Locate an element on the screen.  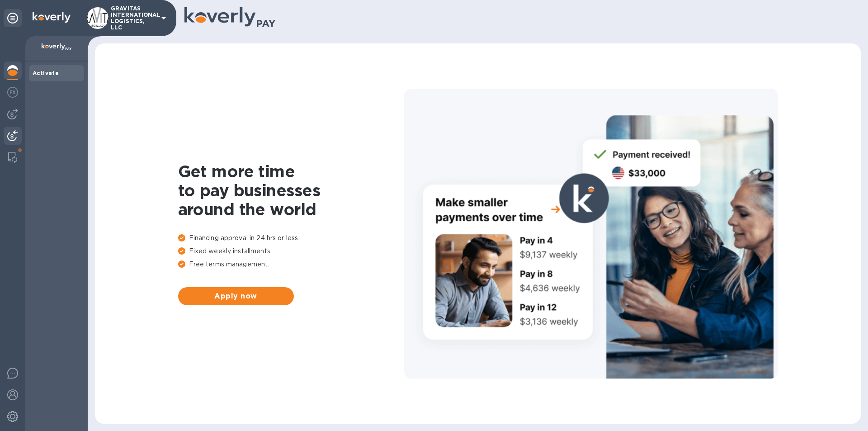
img: Foreign exchange is located at coordinates (13, 92).